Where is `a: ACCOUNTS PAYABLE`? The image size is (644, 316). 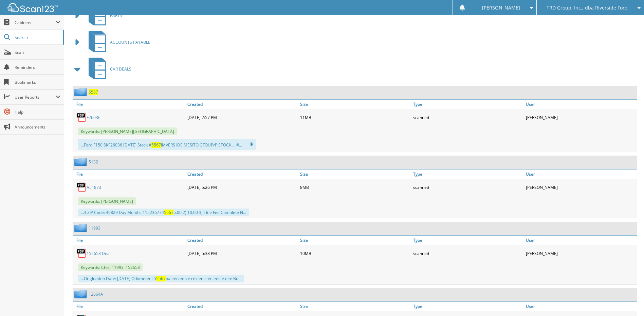
a: ACCOUNTS PAYABLE is located at coordinates (117, 42).